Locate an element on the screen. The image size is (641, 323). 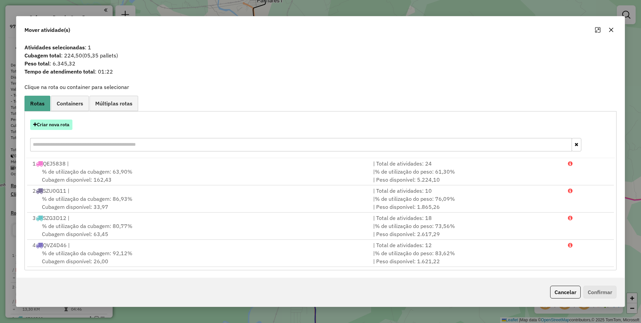
span: % de utilização da cubagem: 92,12% is located at coordinates (87, 253).